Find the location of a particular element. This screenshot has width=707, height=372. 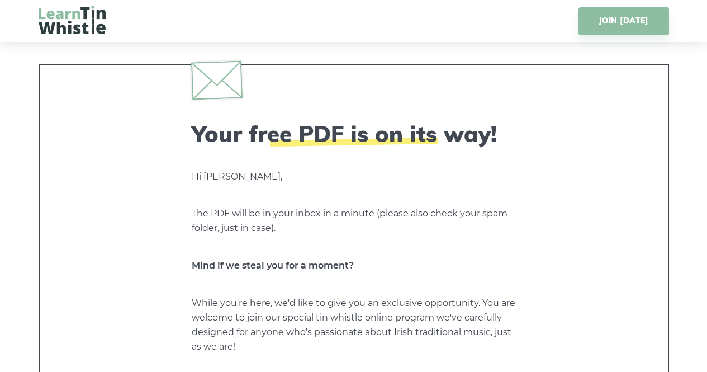

strong: Mind if we steal you for a moment? is located at coordinates (273, 265).